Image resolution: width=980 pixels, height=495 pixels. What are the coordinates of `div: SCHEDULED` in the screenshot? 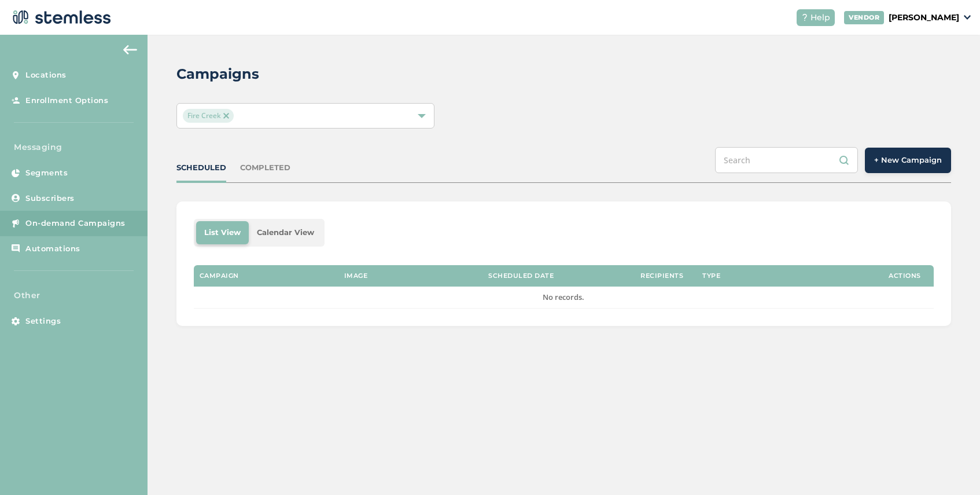 It's located at (201, 168).